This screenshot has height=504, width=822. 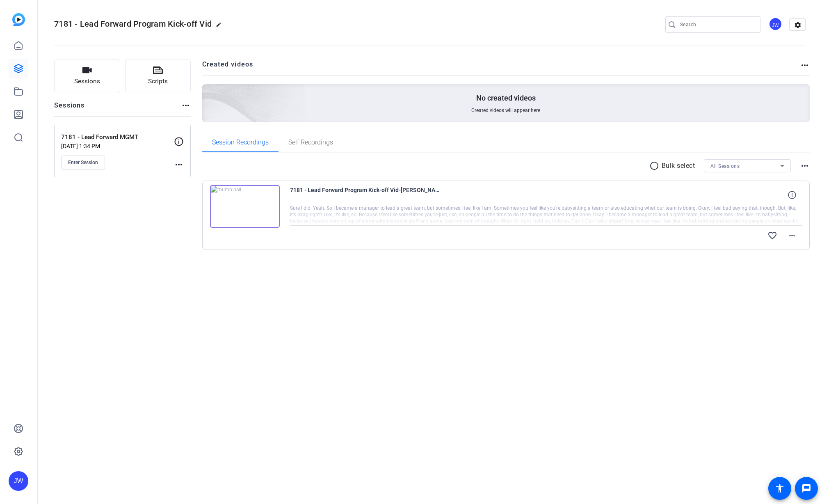 What do you see at coordinates (158, 76) in the screenshot?
I see `button: Scripts` at bounding box center [158, 76].